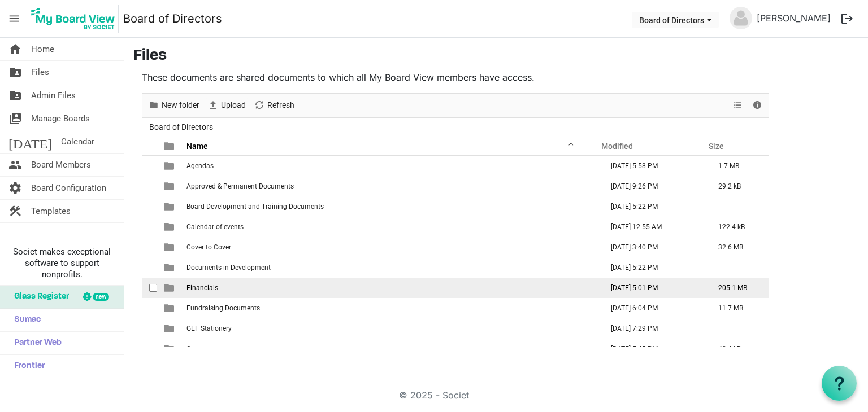 The image size is (868, 412). Describe the element at coordinates (737, 247) in the screenshot. I see `td: 32.6 MB is template cell column header Size` at that location.